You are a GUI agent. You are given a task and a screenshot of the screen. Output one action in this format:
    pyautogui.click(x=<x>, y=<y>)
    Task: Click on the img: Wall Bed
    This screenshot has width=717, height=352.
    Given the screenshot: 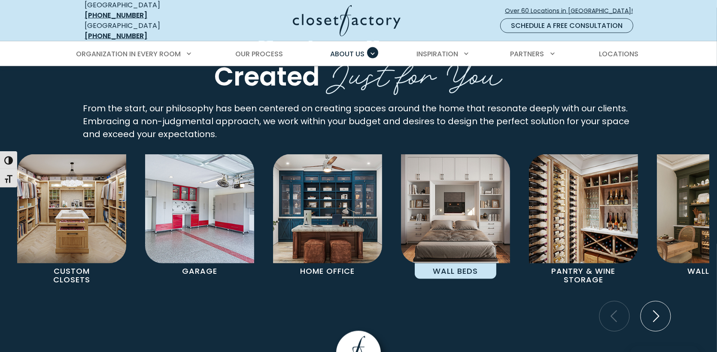 What is the action you would take?
    pyautogui.click(x=456, y=209)
    